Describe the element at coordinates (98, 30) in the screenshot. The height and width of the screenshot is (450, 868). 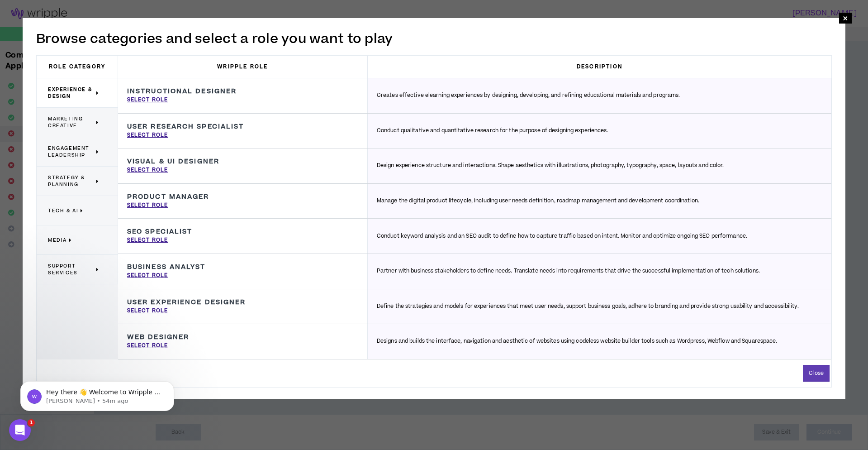
I see `p: Hey there 👋 Welcome to Wripple 🙌 Take a look around! If you have any questions, just reply to thi...` at that location.